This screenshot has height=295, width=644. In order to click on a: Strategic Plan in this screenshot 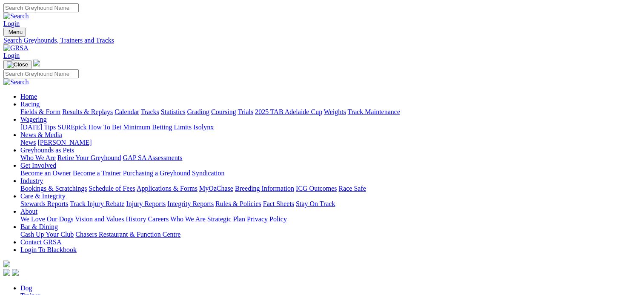, I will do `click(226, 219)`.